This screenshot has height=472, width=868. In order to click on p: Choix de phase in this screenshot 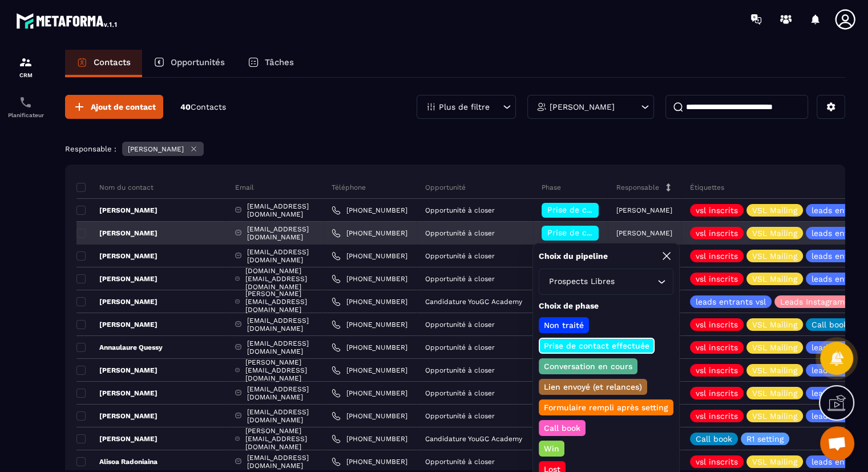, I will do `click(606, 305)`.